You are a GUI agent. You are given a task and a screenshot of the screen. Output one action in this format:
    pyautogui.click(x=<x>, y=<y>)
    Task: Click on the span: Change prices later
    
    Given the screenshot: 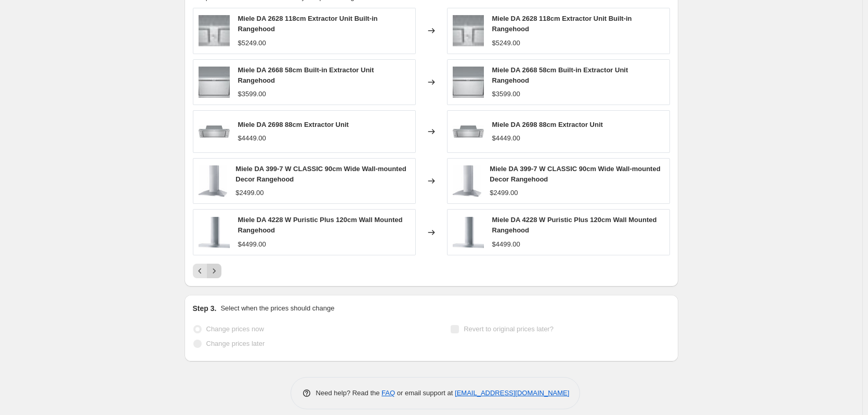 What is the action you would take?
    pyautogui.click(x=235, y=343)
    